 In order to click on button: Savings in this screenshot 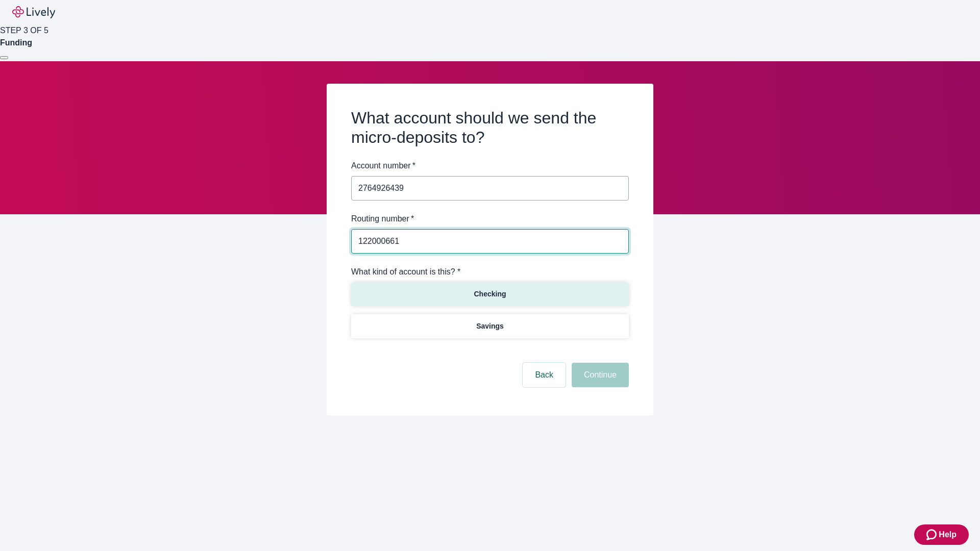, I will do `click(490, 326)`.